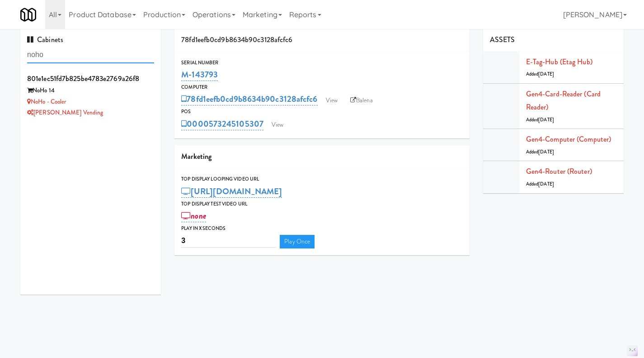 This screenshot has height=358, width=644. I want to click on div: Top Display Looping Video Url, so click(322, 179).